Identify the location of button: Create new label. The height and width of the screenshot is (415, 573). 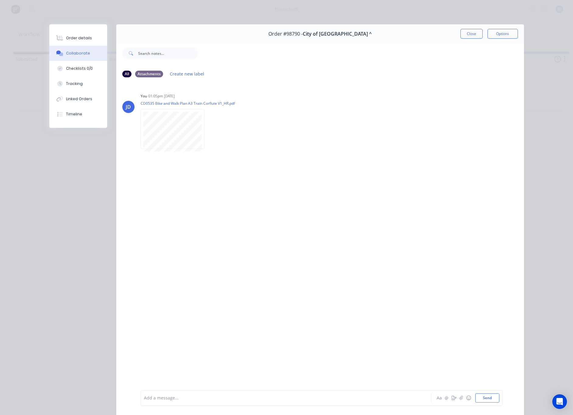
(187, 74).